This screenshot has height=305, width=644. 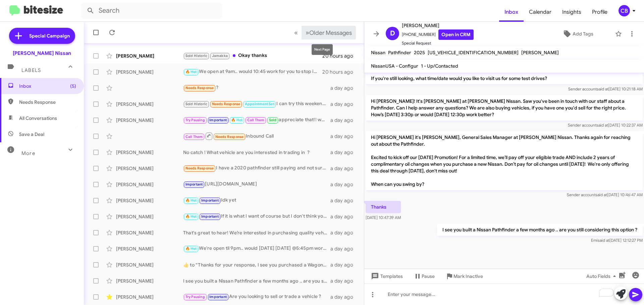 What do you see at coordinates (272, 120) in the screenshot?
I see `span: Sold` at bounding box center [272, 120].